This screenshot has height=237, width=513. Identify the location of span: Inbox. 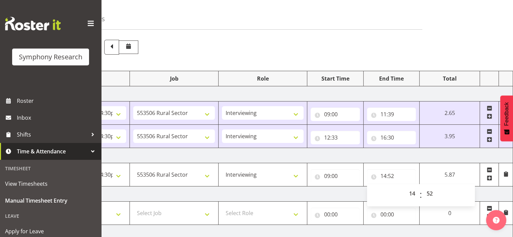
(57, 118).